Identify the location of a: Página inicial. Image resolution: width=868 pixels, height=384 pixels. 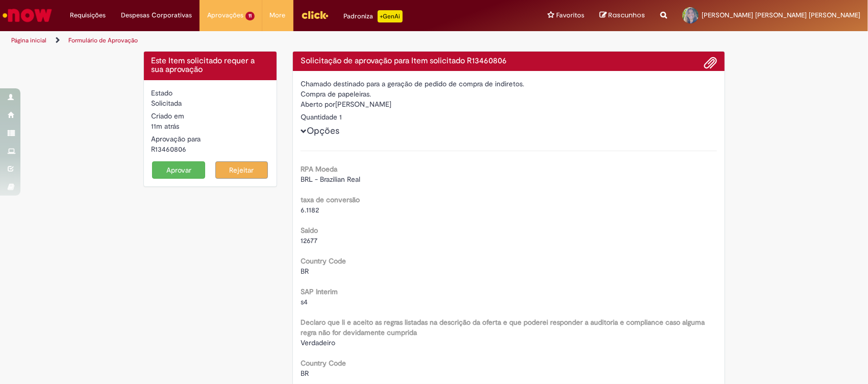
(29, 40).